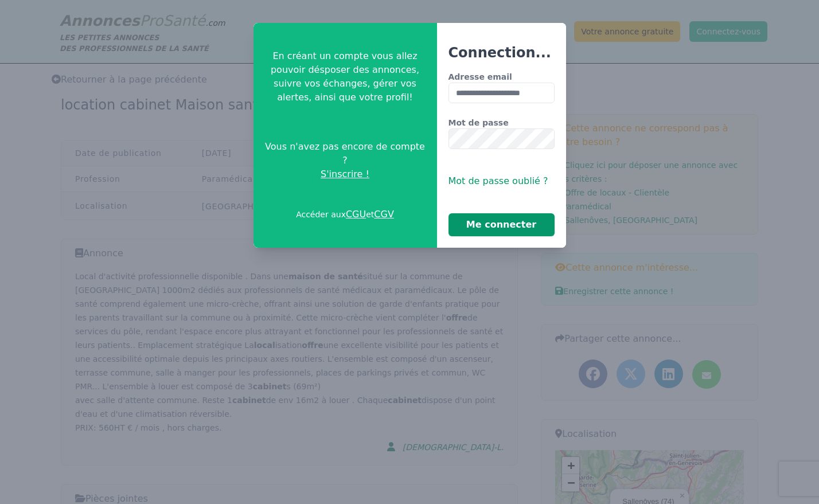 The height and width of the screenshot is (504, 819). What do you see at coordinates (502, 77) in the screenshot?
I see `label: Adresse email` at bounding box center [502, 77].